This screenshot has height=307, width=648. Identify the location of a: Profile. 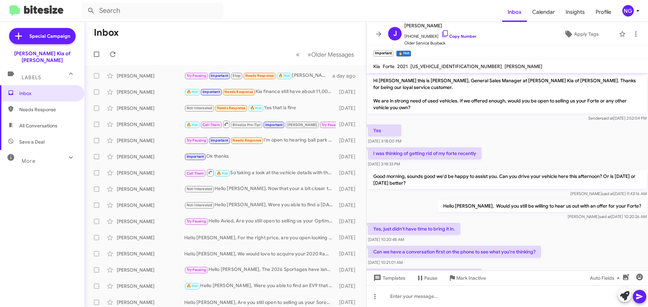
(603, 12).